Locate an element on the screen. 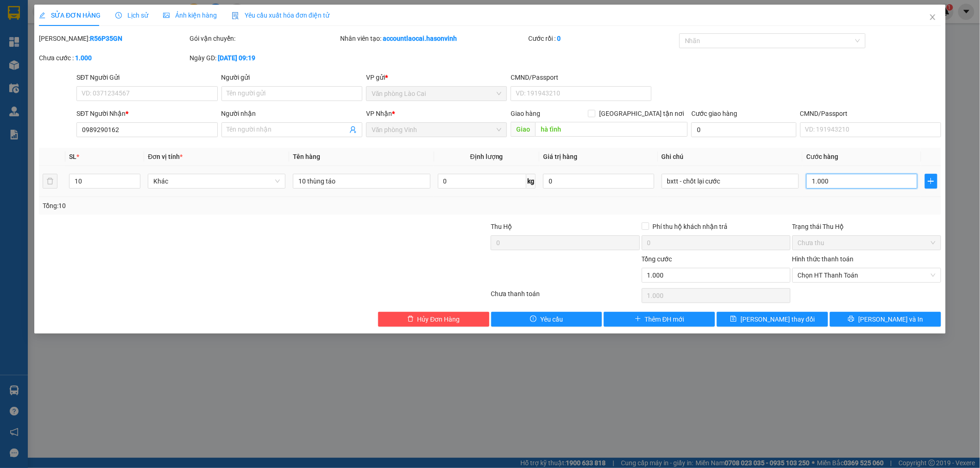  span: user-add is located at coordinates (353, 130).